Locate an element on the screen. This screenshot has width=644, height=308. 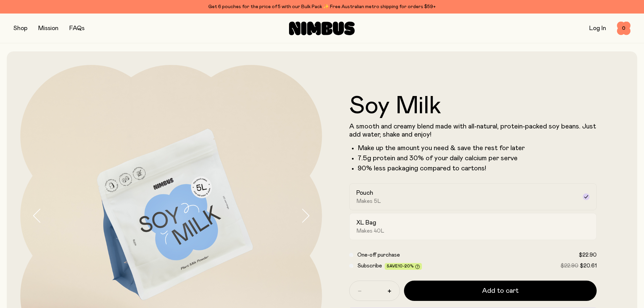
span: Subscribe is located at coordinates (369, 265).